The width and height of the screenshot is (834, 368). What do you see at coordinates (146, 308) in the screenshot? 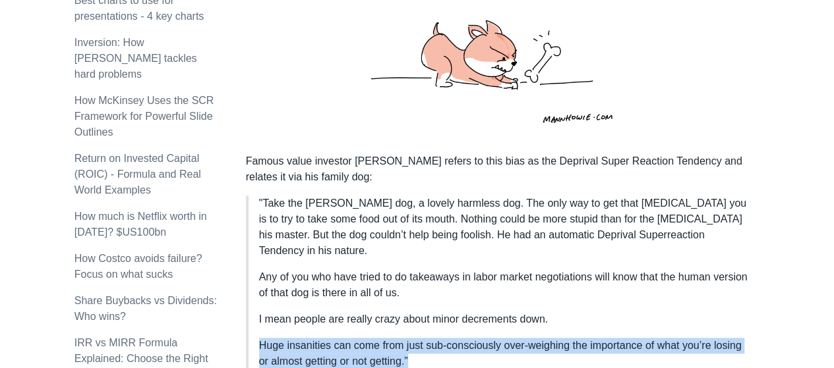
I see `a: Share Buybacks vs Dividends: Who wins?` at bounding box center [146, 308].